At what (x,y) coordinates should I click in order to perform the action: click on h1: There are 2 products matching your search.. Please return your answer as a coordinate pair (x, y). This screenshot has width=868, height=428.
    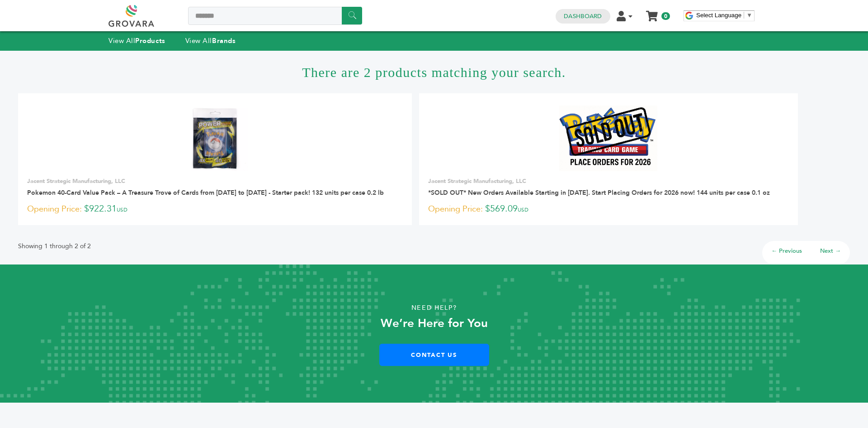
    Looking at the image, I should click on (434, 72).